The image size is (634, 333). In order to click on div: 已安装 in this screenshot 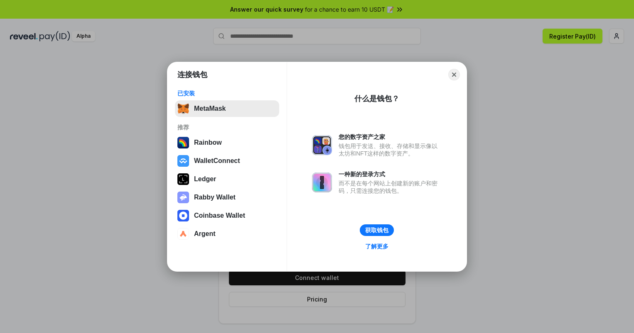, I will do `click(227, 93)`.